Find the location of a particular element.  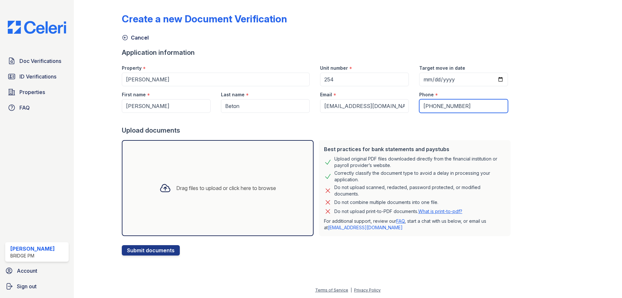

span: FAQ is located at coordinates (25, 108).